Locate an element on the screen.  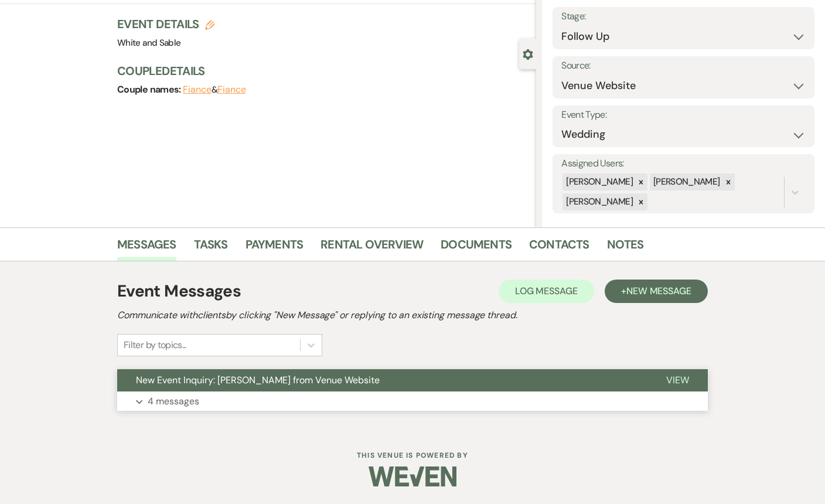
label: Event Type: is located at coordinates (683, 115).